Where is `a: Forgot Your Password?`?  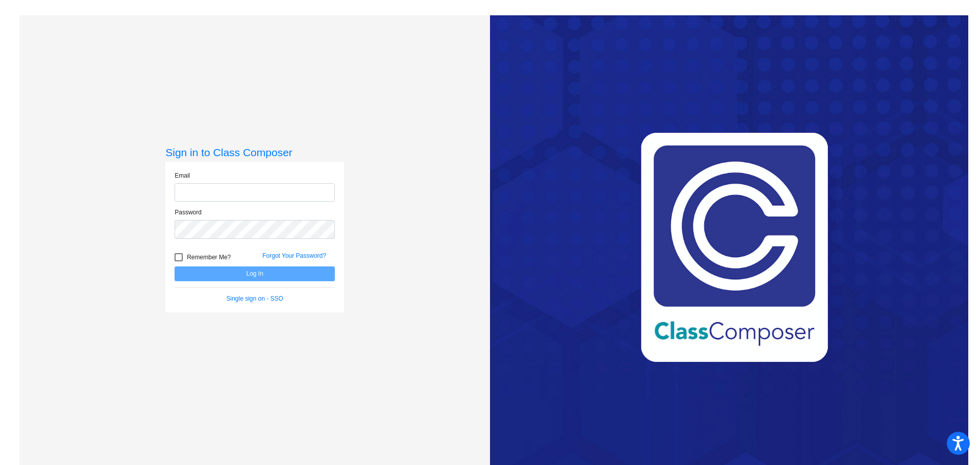
a: Forgot Your Password? is located at coordinates (294, 256).